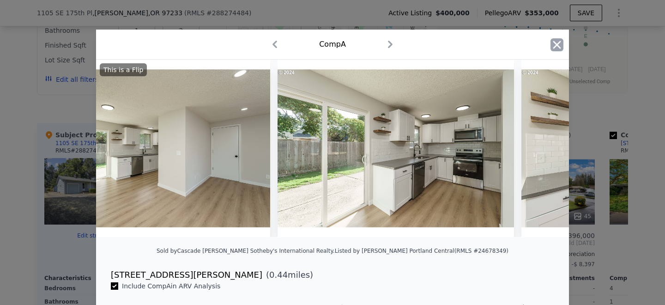  Describe the element at coordinates (288, 275) in the screenshot. I see `span: ( miles)` at that location.